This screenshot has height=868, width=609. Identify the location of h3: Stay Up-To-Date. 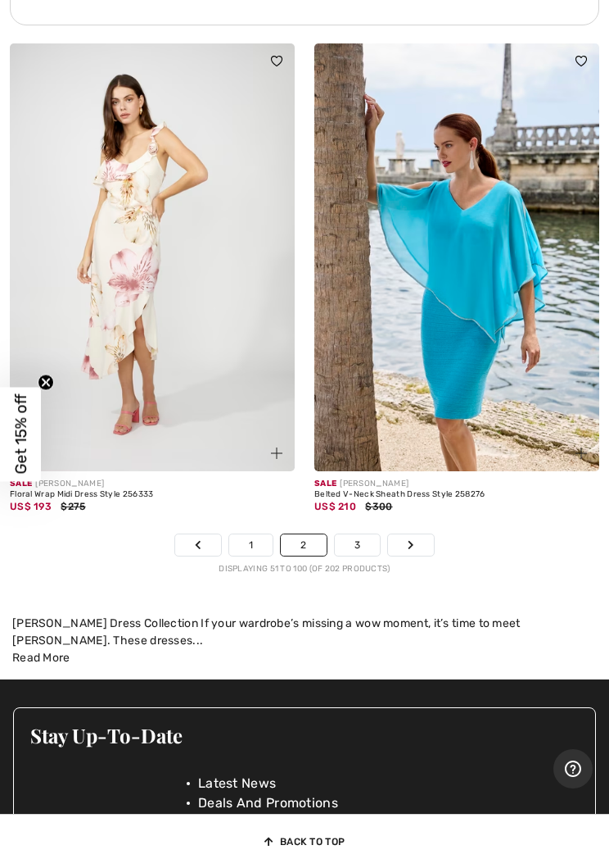
(305, 735).